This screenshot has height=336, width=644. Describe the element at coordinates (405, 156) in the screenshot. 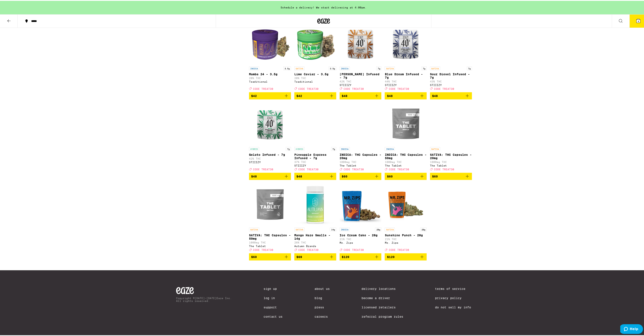

I see `p: INDICA: THC Capsules - 50mg` at that location.